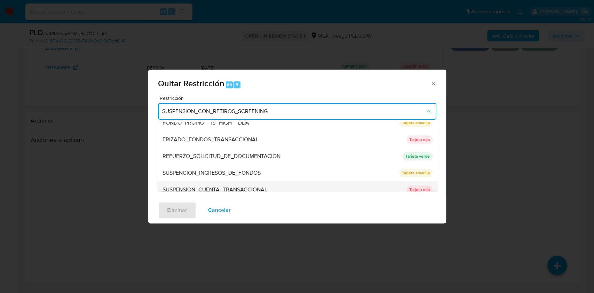  Describe the element at coordinates (237, 85) in the screenshot. I see `span: 5` at that location.